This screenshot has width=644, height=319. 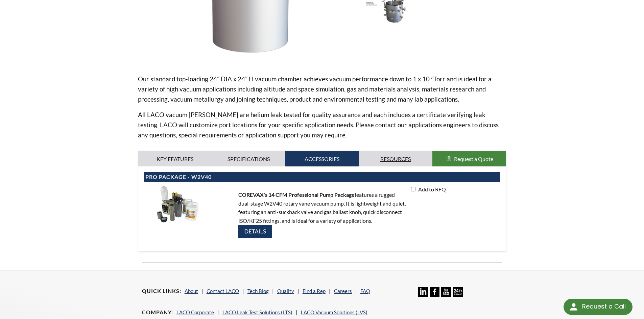 I want to click on a: Tech Blog, so click(x=258, y=291).